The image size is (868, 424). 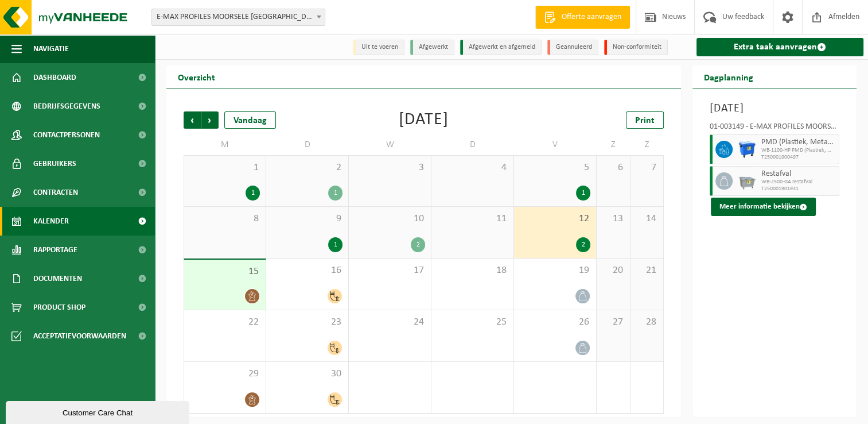 I want to click on span: Acceptatievoorwaarden, so click(x=80, y=336).